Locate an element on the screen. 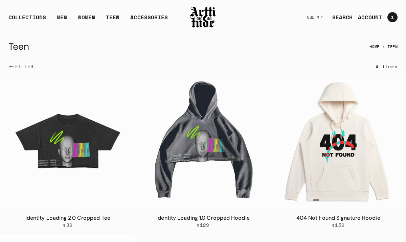 The height and width of the screenshot is (242, 406). button: Show filters is located at coordinates (21, 67).